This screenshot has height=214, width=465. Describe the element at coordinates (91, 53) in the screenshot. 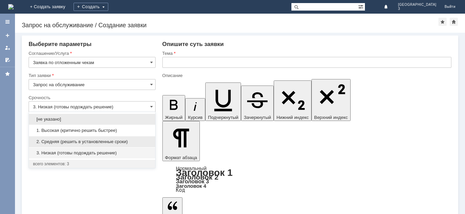

I see `div: Соглашение/Услуга` at that location.